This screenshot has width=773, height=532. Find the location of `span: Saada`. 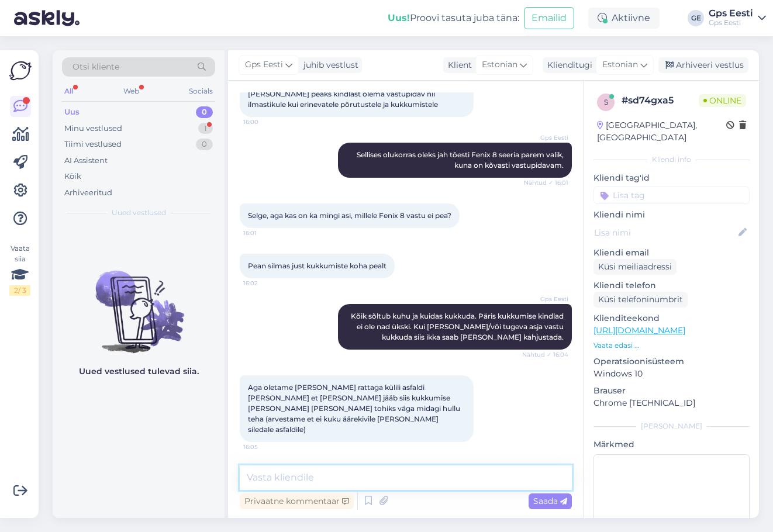

span: Saada is located at coordinates (551, 501).